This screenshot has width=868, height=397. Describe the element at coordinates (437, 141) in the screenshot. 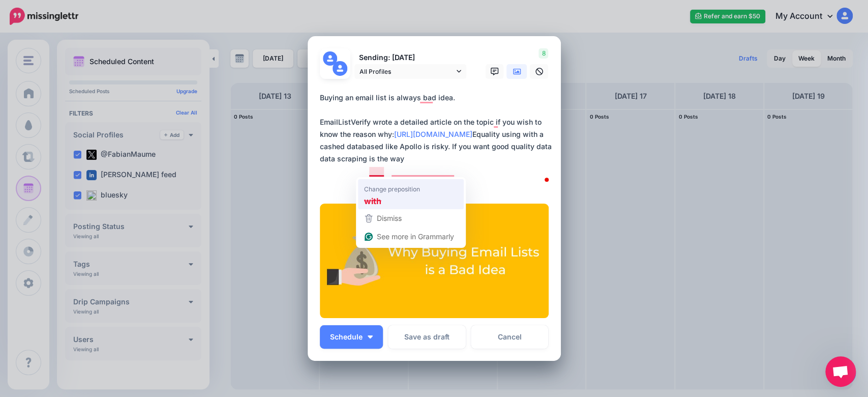

I see `textarea: To enrich screen reader interactions, please activate Accessibility in Grammarly extension settings` at that location.